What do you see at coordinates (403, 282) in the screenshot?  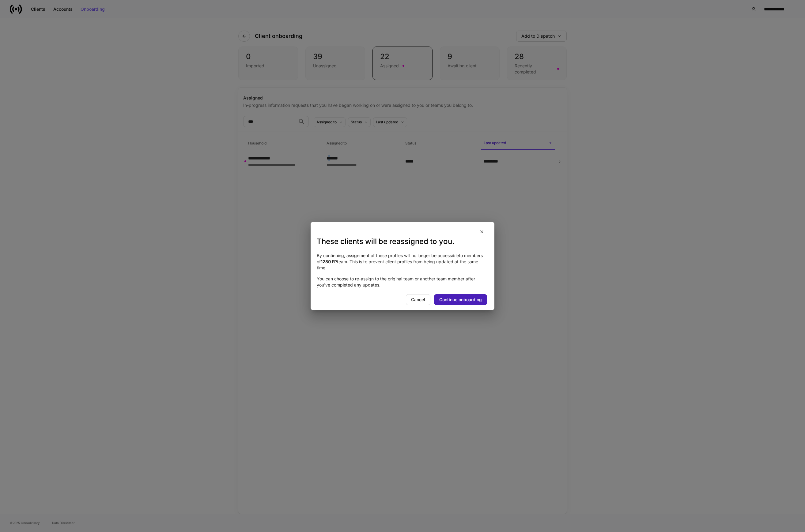 I see `p: You can choose to re-assign to the original team or another team member after you've completed an...` at bounding box center [403, 282].